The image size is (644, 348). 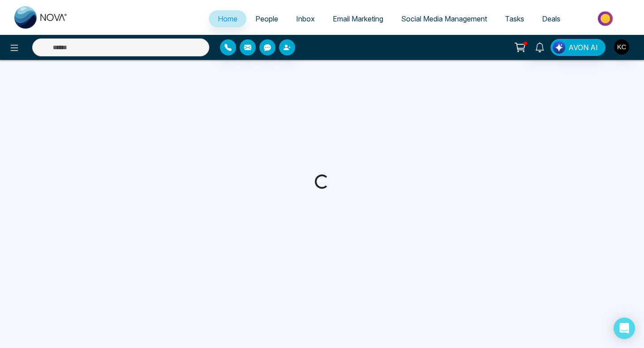 I want to click on span: Deals, so click(x=552, y=19).